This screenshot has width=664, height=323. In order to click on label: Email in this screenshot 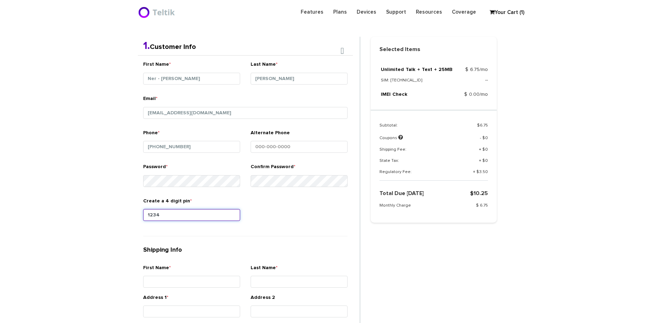, I will do `click(150, 100)`.